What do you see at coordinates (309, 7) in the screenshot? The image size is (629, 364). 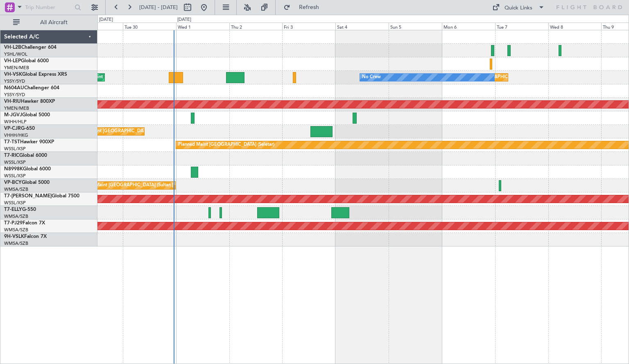 I see `span: Refresh` at bounding box center [309, 7].